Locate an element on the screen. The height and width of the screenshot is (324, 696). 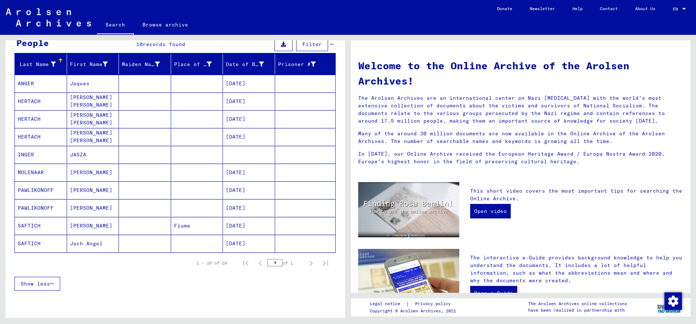
mat-cell: JASZA is located at coordinates (93, 154).